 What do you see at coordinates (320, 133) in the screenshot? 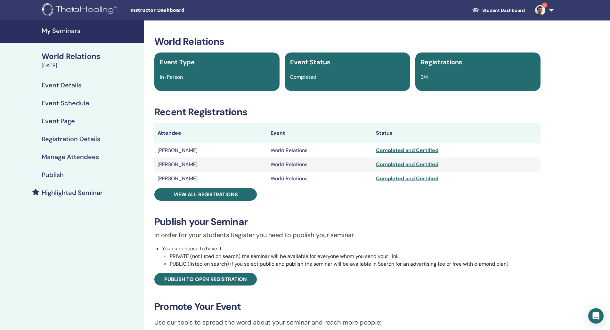
I see `th: Event` at bounding box center [320, 133].